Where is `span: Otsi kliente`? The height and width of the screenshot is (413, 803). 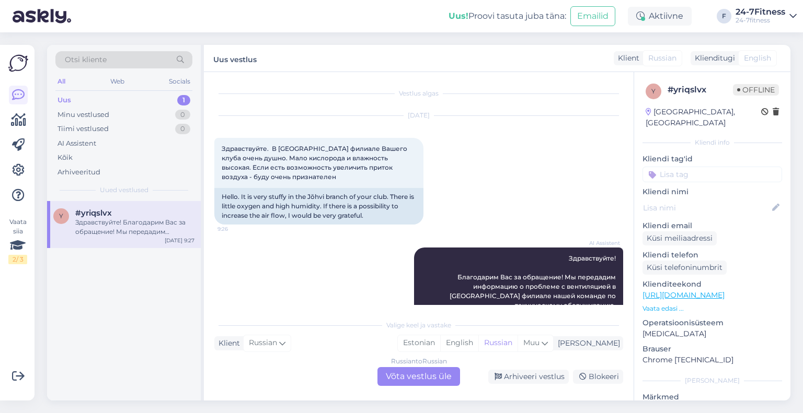 span: Otsi kliente is located at coordinates (86, 60).